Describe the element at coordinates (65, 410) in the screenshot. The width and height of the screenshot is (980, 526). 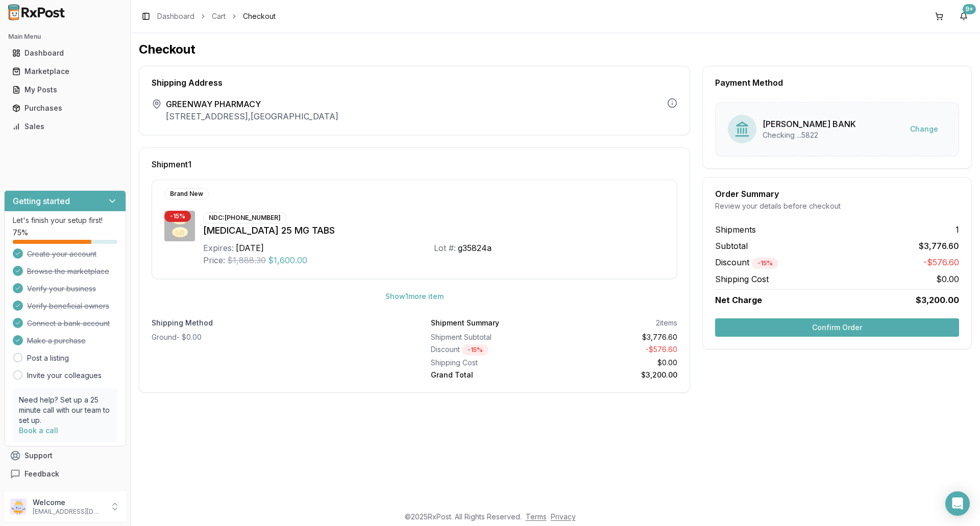
I see `p: Need help? Set up a 25 minute call with our team to set up.` at that location.